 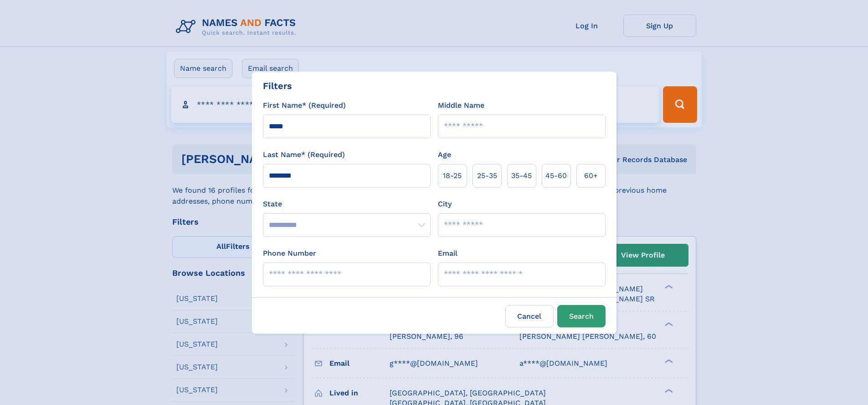 I want to click on label: Cancel, so click(x=530, y=316).